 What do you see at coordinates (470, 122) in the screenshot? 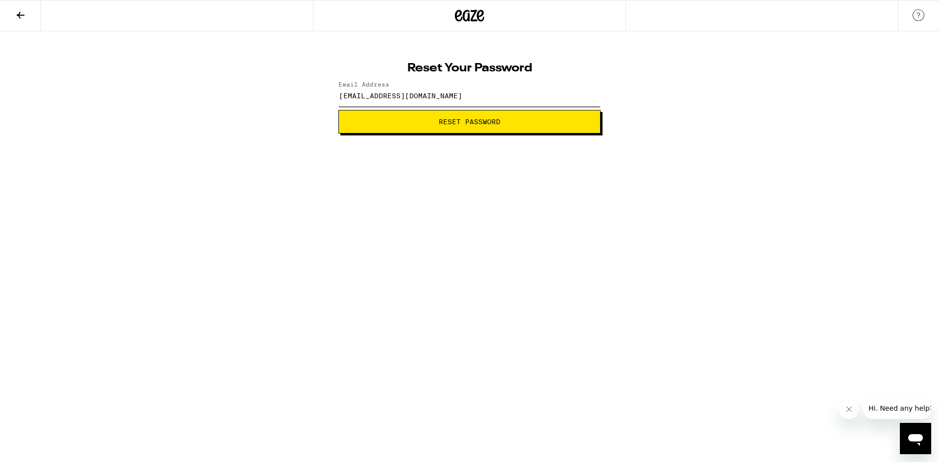
I see `button: Reset Password` at bounding box center [470, 122].